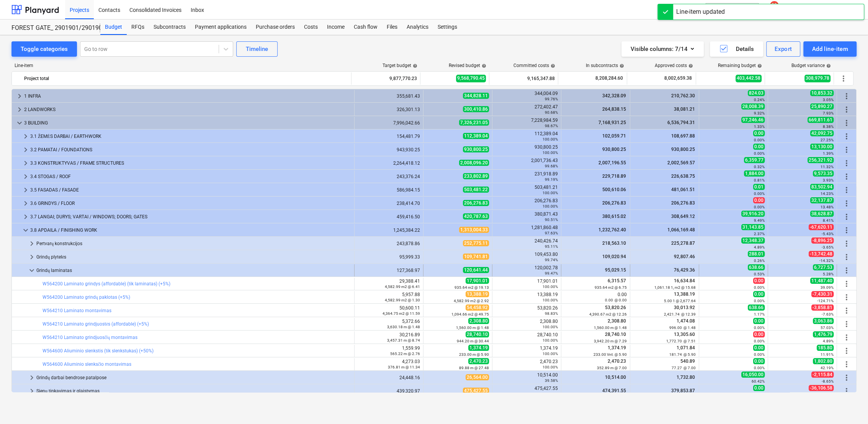  Describe the element at coordinates (612, 122) in the screenshot. I see `span: 7,168,931.25` at that location.